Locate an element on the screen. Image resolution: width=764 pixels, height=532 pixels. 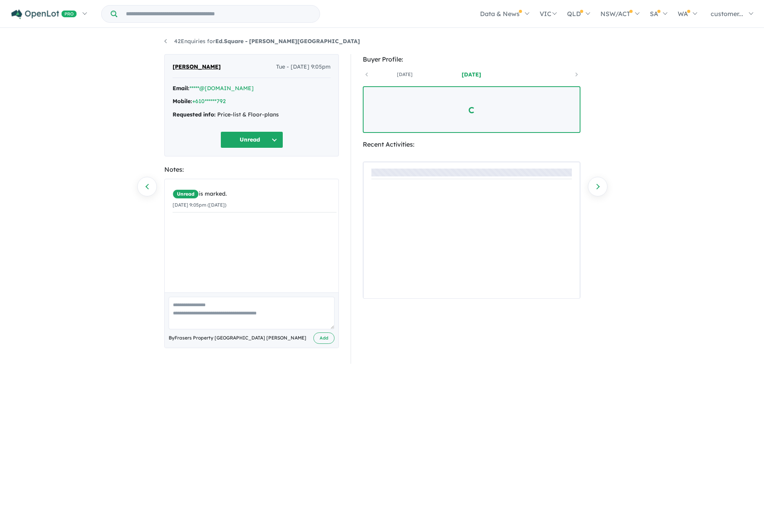
nav: breadcrumb is located at coordinates (382, 42).